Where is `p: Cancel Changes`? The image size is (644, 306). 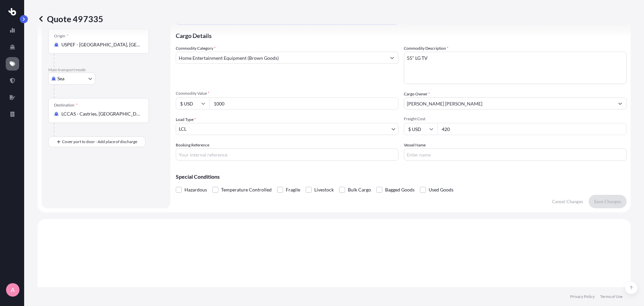 p: Cancel Changes is located at coordinates (568, 201).